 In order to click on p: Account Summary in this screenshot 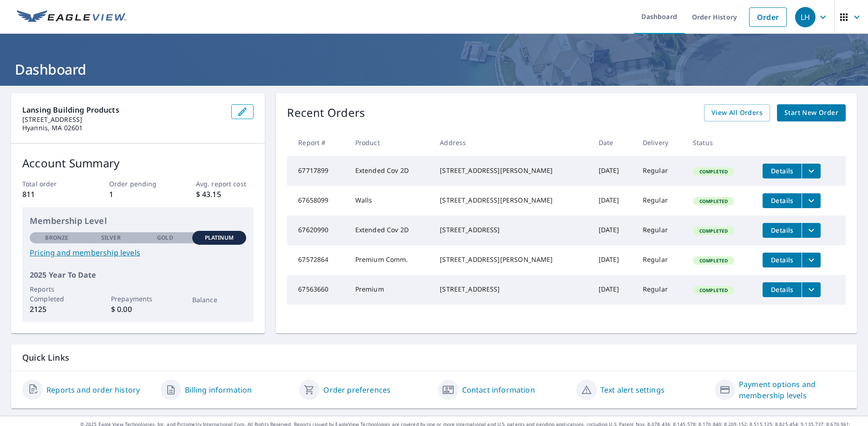, I will do `click(138, 163)`.